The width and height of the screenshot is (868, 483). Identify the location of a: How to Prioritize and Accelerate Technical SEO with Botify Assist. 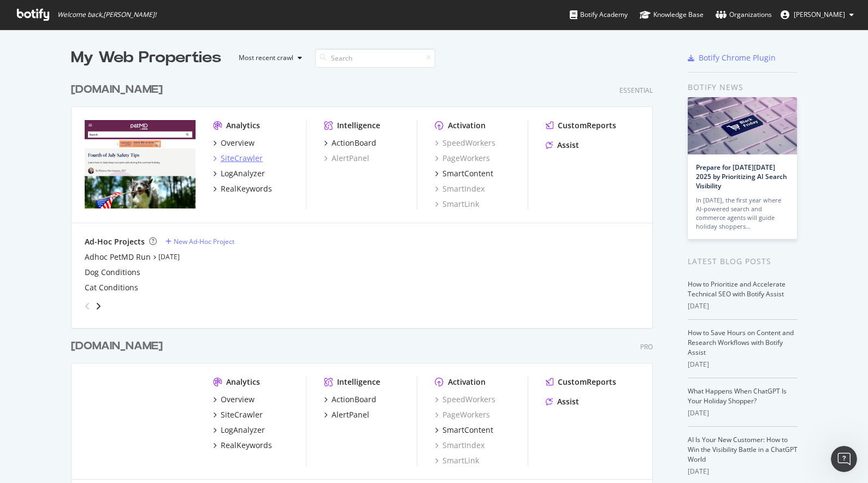
(737, 289).